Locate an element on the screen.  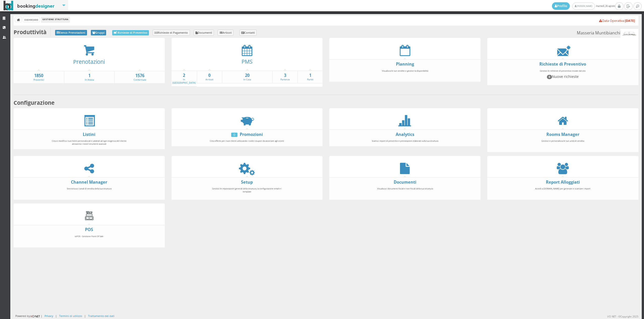
div: Sincronizza i canali di vendita della tua struttura is located at coordinates (89, 191).